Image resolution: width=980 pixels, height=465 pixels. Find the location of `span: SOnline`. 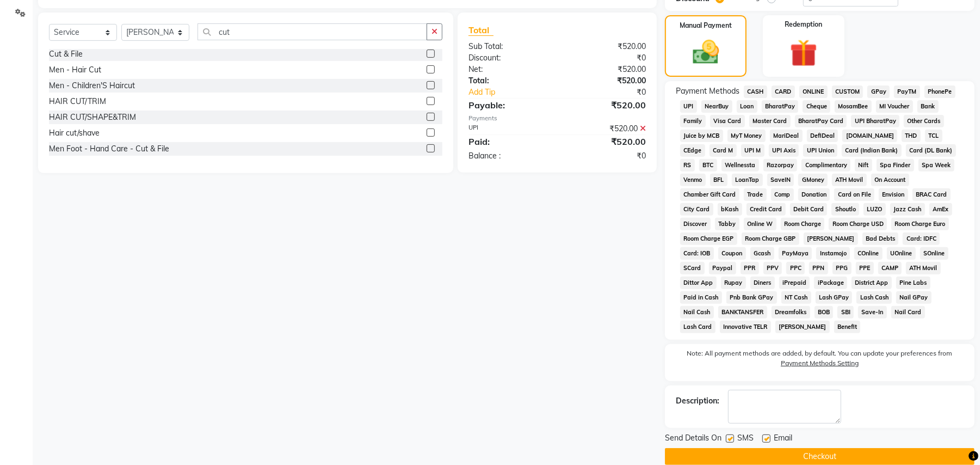

span: SOnline is located at coordinates (934, 253).